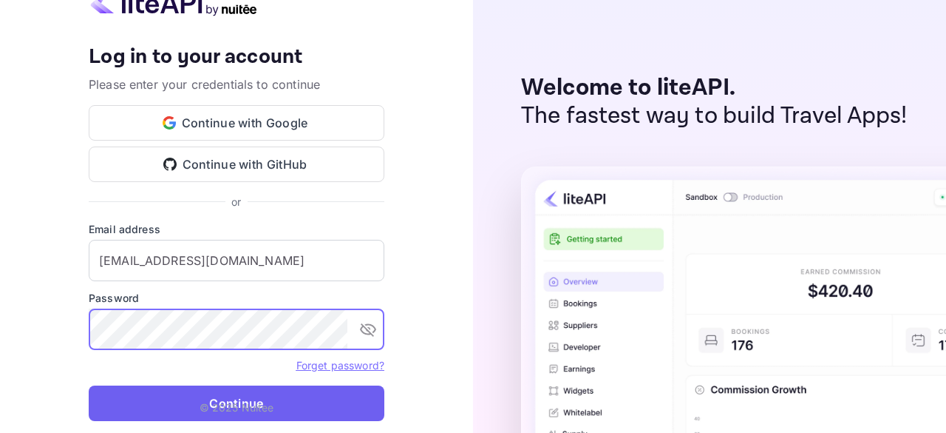  What do you see at coordinates (237, 260) in the screenshot?
I see `input: Enter your email address` at bounding box center [237, 260].